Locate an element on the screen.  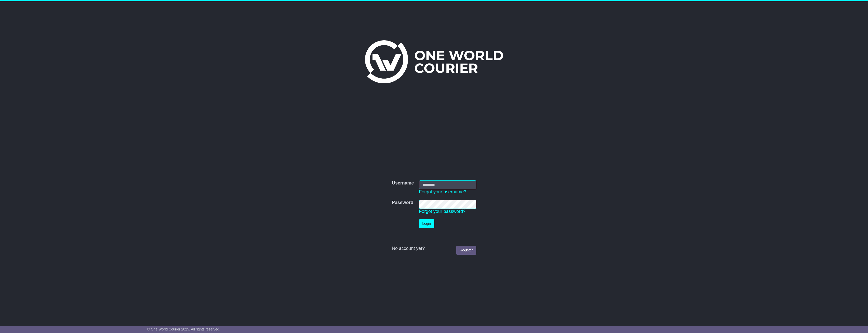
label: Password is located at coordinates (402, 203).